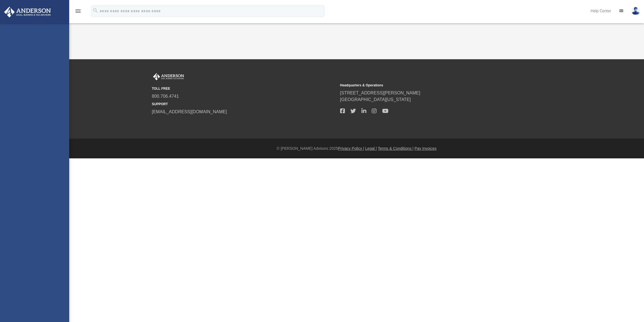 The height and width of the screenshot is (322, 644). What do you see at coordinates (371, 148) in the screenshot?
I see `a: Legal |` at bounding box center [371, 148].